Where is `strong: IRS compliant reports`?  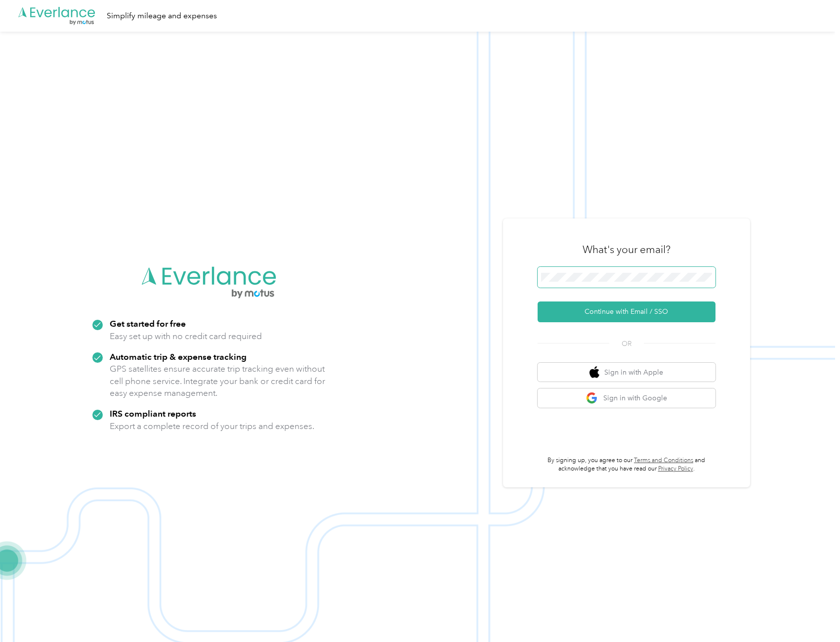 strong: IRS compliant reports is located at coordinates (153, 413).